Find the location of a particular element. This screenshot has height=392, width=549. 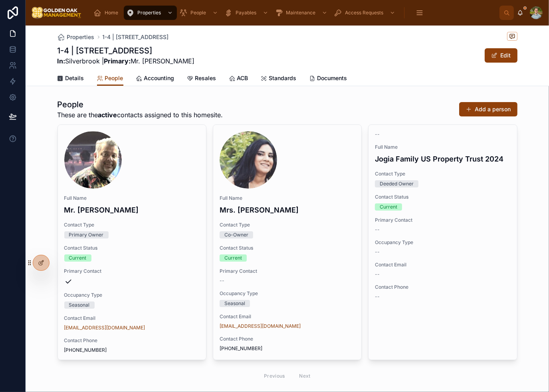

span: Home is located at coordinates (112, 13).